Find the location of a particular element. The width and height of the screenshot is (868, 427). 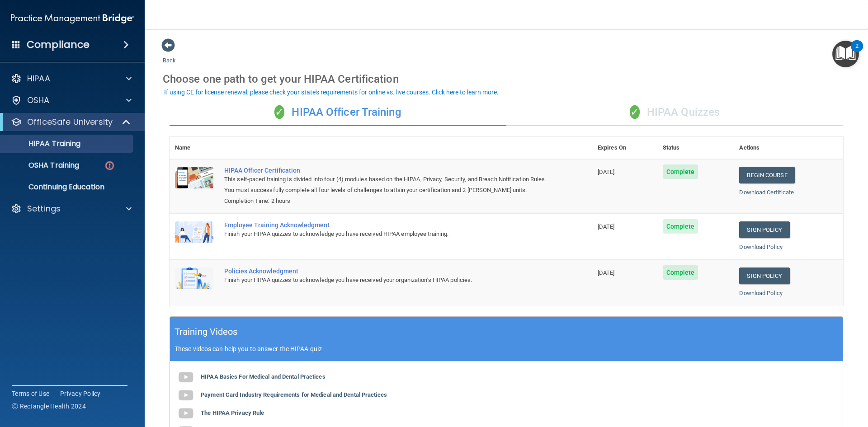

h4: Compliance is located at coordinates (58, 45).